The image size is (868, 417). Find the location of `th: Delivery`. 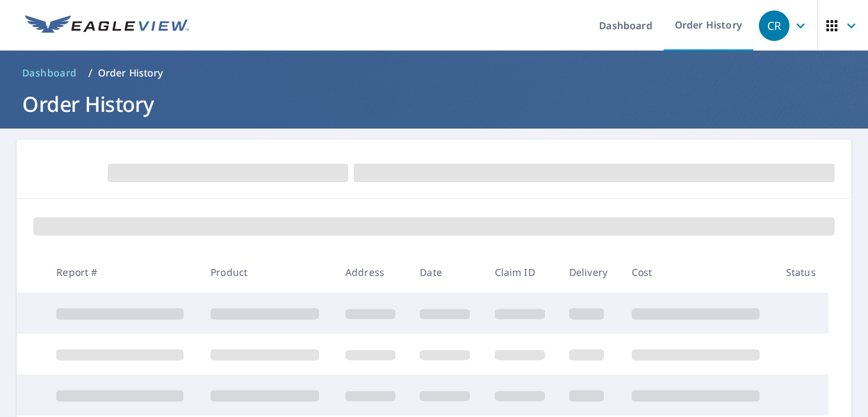

th: Delivery is located at coordinates (590, 272).